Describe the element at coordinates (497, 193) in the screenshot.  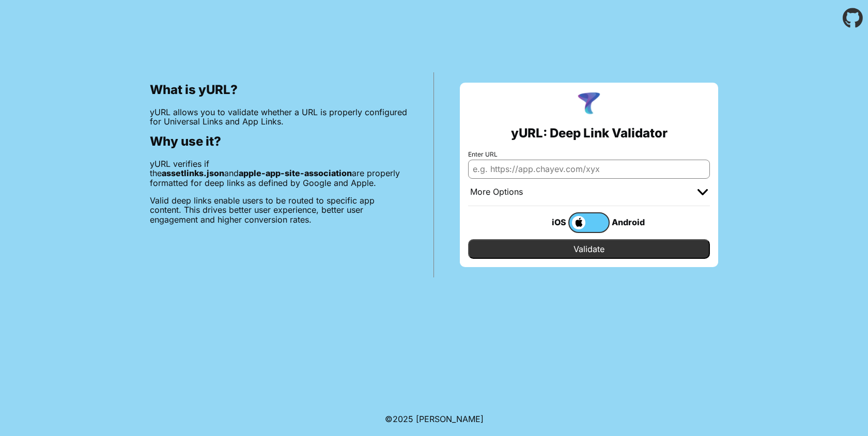
I see `div: More Options` at that location.